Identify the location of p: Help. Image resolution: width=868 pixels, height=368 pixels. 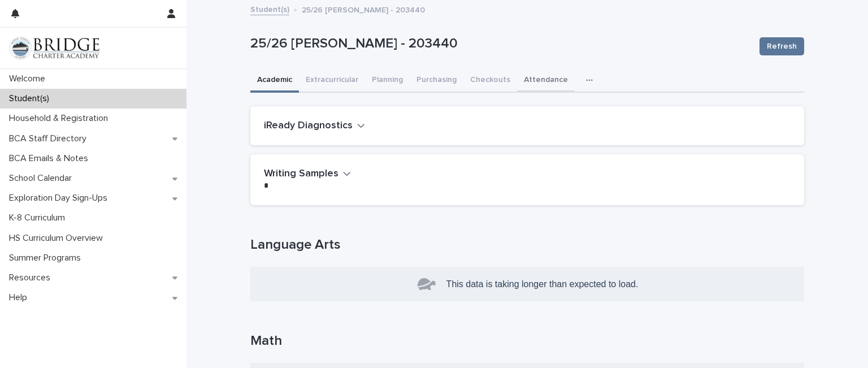
(20, 298).